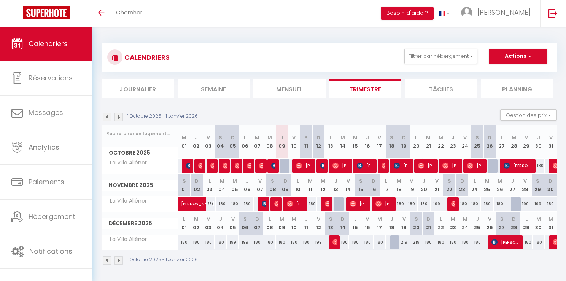 The image size is (566, 281). Describe the element at coordinates (269, 223) in the screenshot. I see `th: 08` at that location.